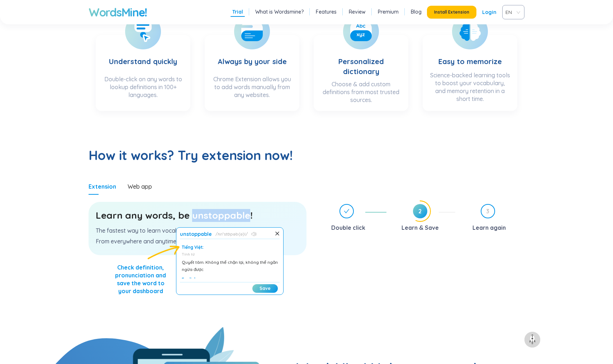  What do you see at coordinates (198, 216) in the screenshot?
I see `h3: Learn any words, be unstoppable!` at bounding box center [198, 216].